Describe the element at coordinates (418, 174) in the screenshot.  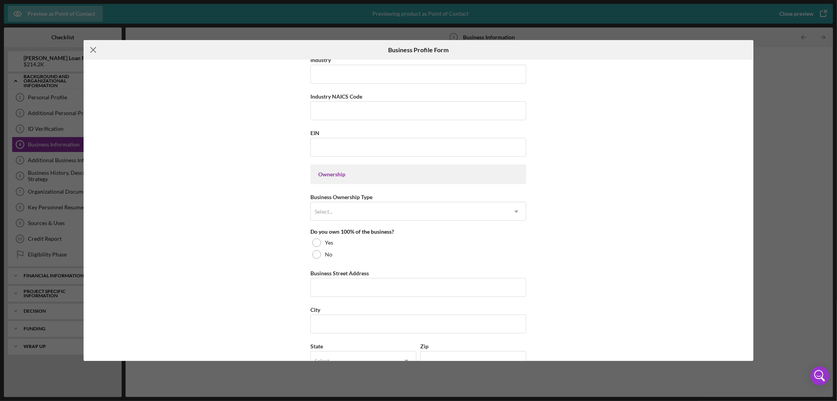
I see `div: Ownership` at that location.